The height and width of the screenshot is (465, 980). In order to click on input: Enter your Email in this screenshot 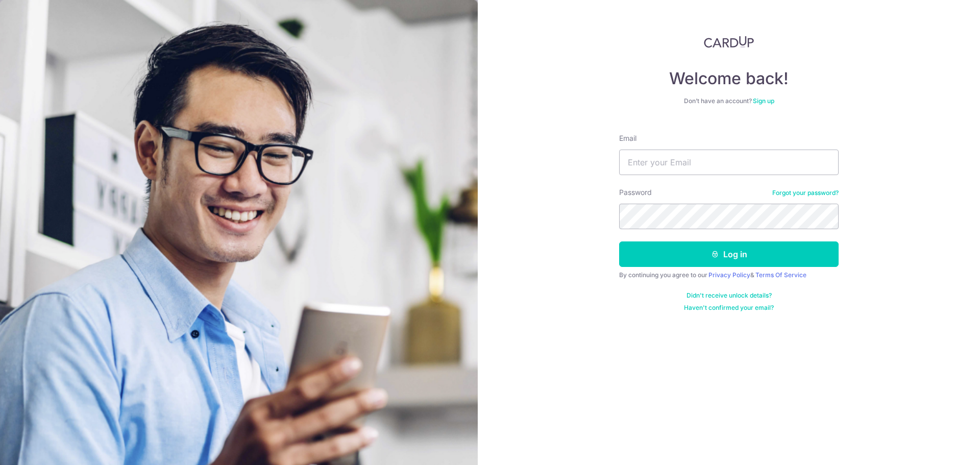, I will do `click(729, 162)`.